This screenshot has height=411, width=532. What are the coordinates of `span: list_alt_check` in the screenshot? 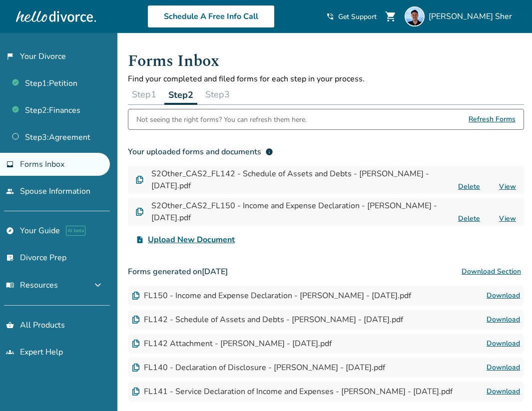 It's located at (10, 258).